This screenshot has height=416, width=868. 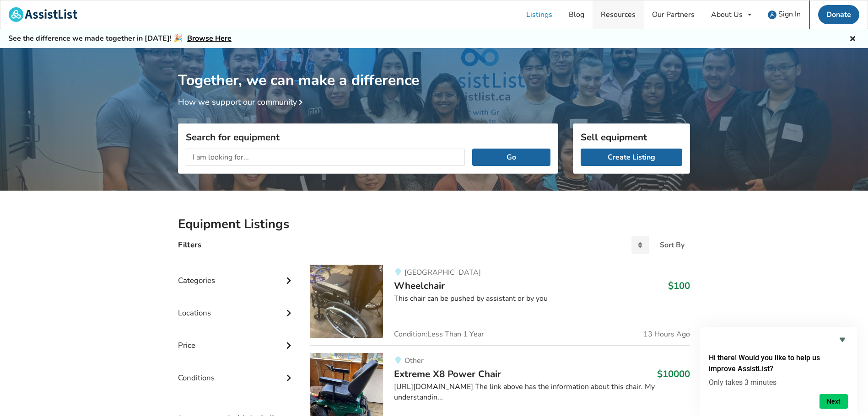 I want to click on div: Sort By, so click(x=672, y=245).